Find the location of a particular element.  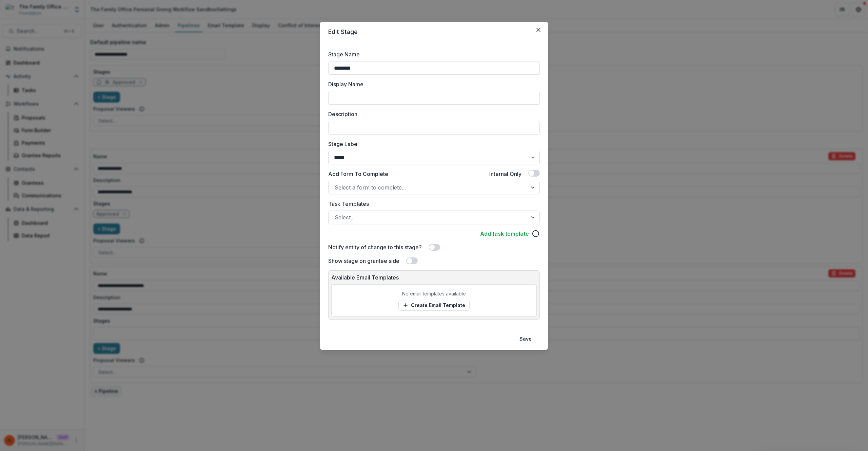

header: Edit Stage is located at coordinates (434, 32).